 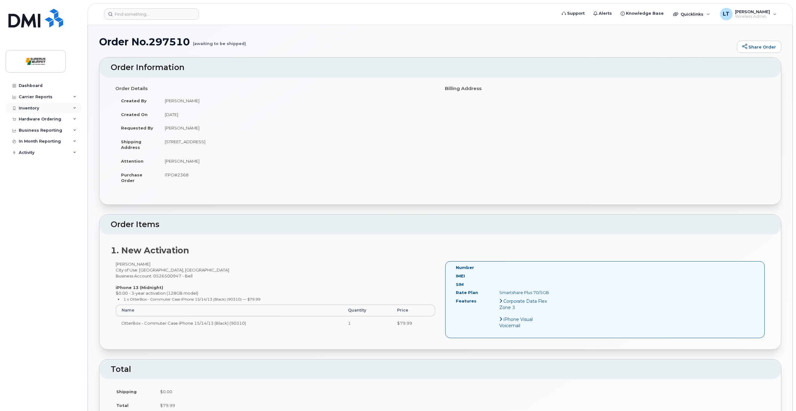 What do you see at coordinates (523, 304) in the screenshot?
I see `span: Corporate Data Flex Zone 3` at bounding box center [523, 304].